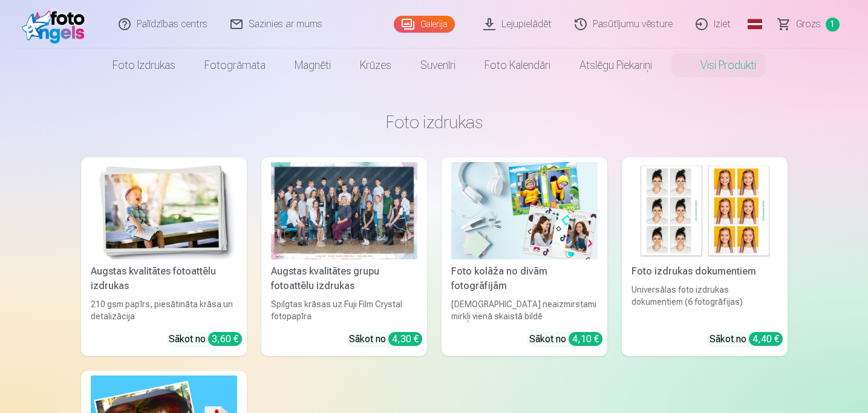 The image size is (868, 413). Describe the element at coordinates (164, 257) in the screenshot. I see `a: Augstas kvalitātes fotoattēlu izdrukasAugstas kvalitātes fotoattēlu izdrukas210 gsm papīrs, piesā...` at that location.